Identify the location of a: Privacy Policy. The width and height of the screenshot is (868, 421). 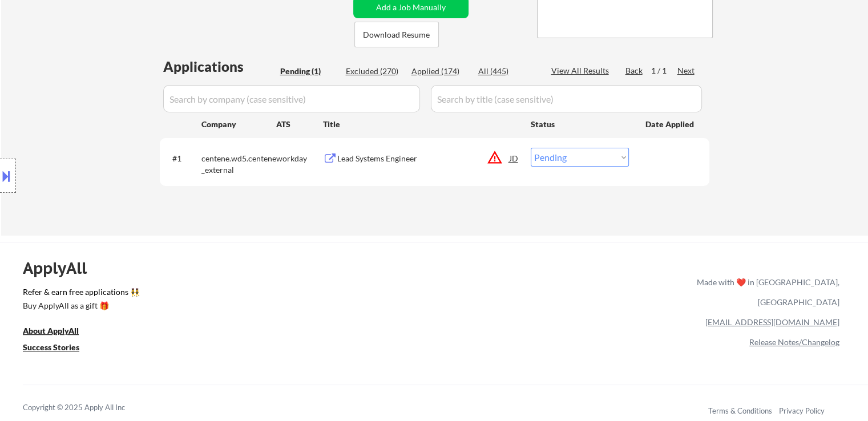
(802, 411).